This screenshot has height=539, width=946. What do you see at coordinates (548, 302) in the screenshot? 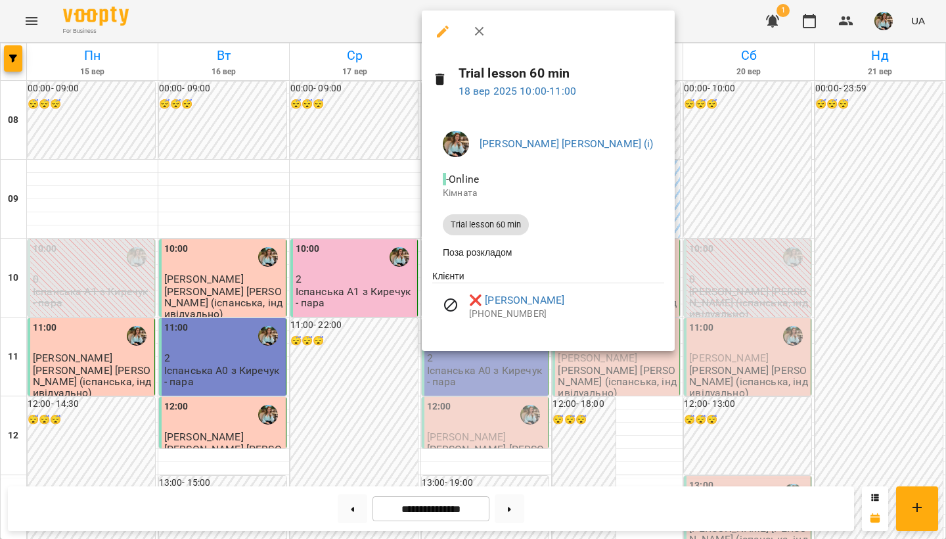
I see `ul: Клієнти` at bounding box center [548, 302].